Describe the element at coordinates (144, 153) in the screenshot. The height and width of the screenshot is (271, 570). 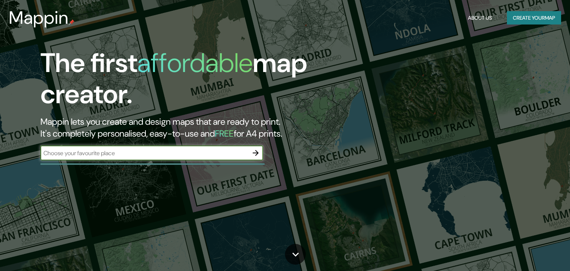
I see `input: Choose your favourite place` at that location.